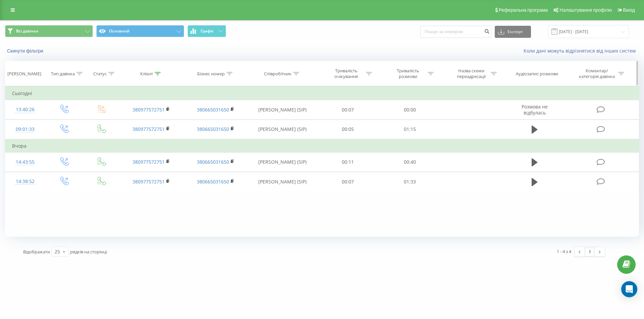 The image size is (644, 319). What do you see at coordinates (25, 109) in the screenshot?
I see `div: 13:40:26` at bounding box center [25, 109].